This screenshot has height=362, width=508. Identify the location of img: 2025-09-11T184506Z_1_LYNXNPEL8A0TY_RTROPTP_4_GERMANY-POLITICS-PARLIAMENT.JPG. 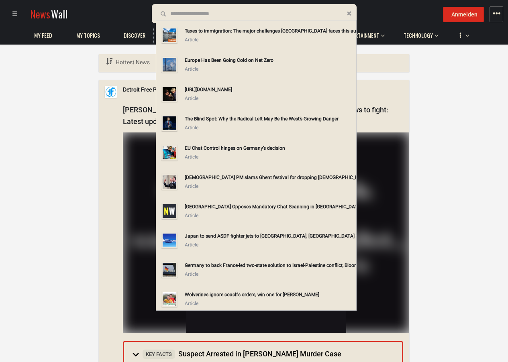
(170, 270).